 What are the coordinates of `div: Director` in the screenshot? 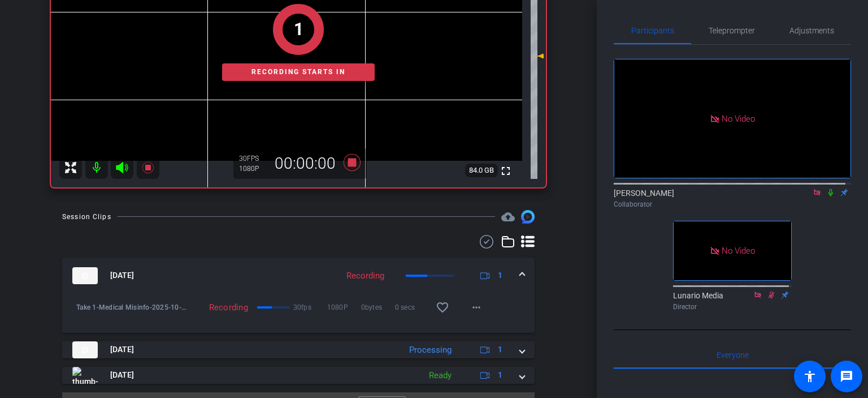 It's located at (733, 307).